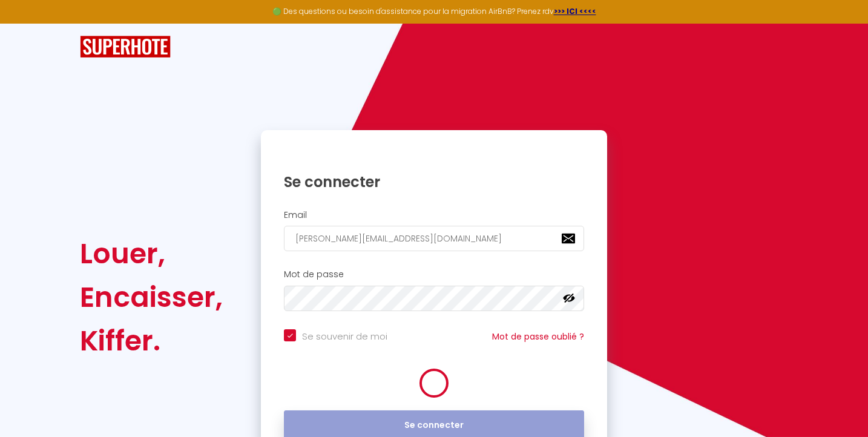 The image size is (868, 437). Describe the element at coordinates (434, 238) in the screenshot. I see `input: Ton Email` at that location.